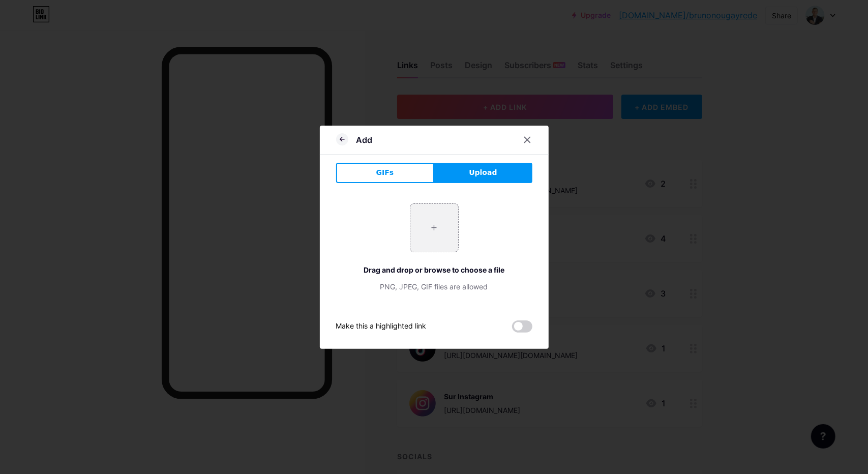 Image resolution: width=868 pixels, height=474 pixels. I want to click on div: Drag and drop or browse to choose a file, so click(435, 269).